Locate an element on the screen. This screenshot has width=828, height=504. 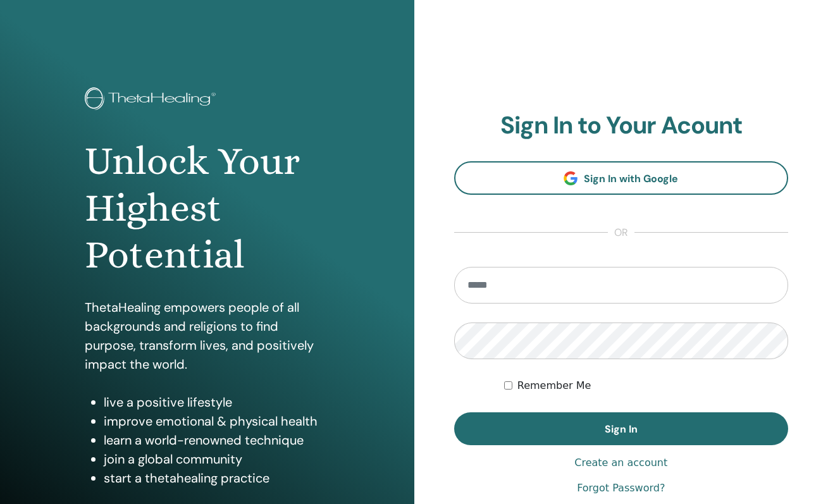
a: Forgot Password? is located at coordinates (621, 488).